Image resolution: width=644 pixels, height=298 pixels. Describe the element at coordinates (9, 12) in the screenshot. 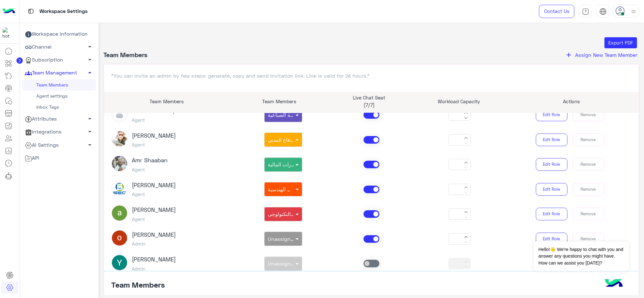

I see `img: Logo` at that location.